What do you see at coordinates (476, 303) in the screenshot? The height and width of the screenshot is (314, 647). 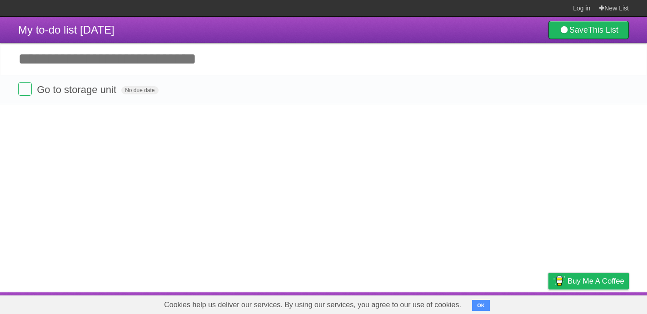 I see `a: Developers` at bounding box center [476, 303].